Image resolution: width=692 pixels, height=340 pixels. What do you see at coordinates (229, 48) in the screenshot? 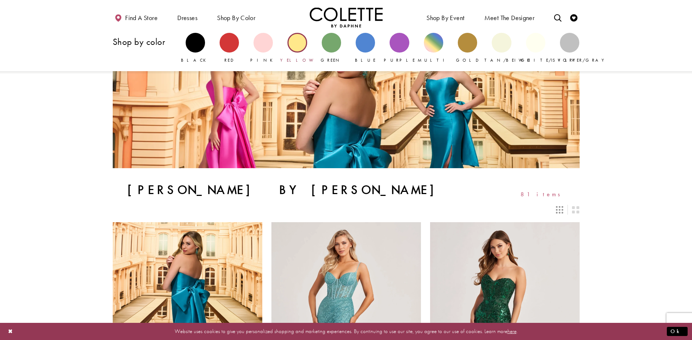
I see `a: Red` at bounding box center [229, 48].